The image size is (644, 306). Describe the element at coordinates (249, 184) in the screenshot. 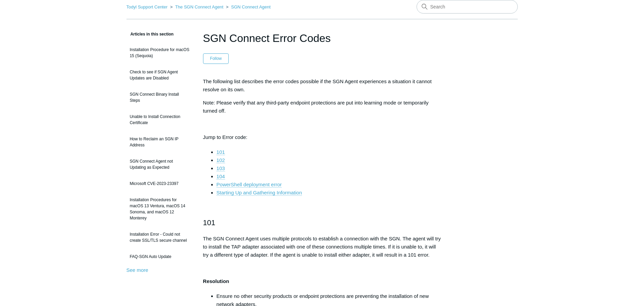

I see `a: PowerShell deployment error` at that location.